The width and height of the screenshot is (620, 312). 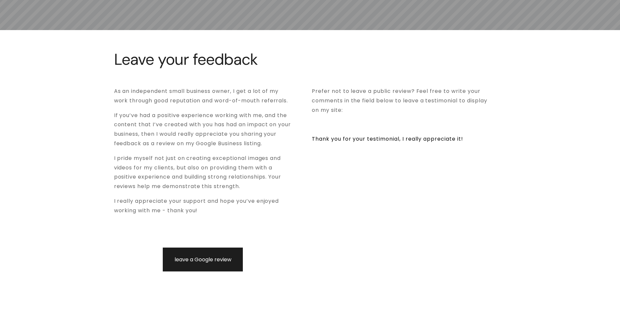 What do you see at coordinates (203, 172) in the screenshot?
I see `p: I pride myself not just on creating exceptional images and videos for my clients, but also on pro...` at bounding box center [203, 172].